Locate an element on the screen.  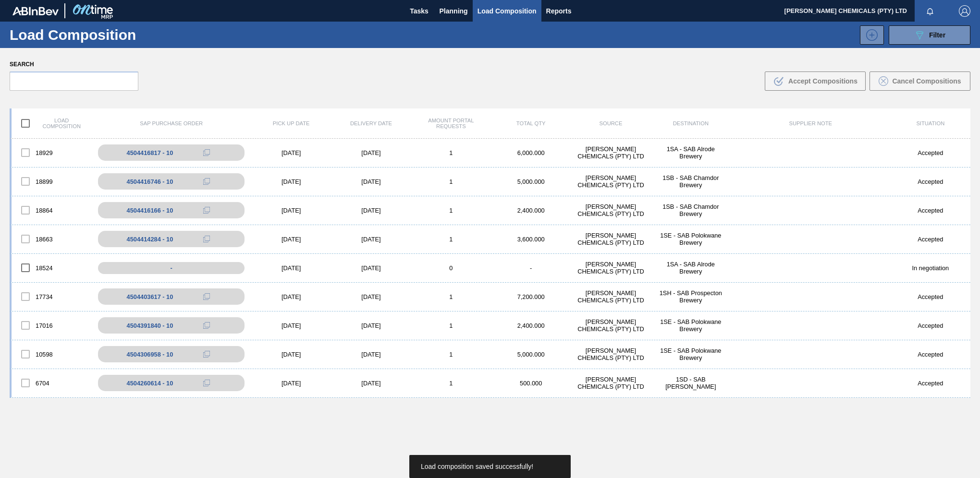
div: 10598 is located at coordinates (51, 354).